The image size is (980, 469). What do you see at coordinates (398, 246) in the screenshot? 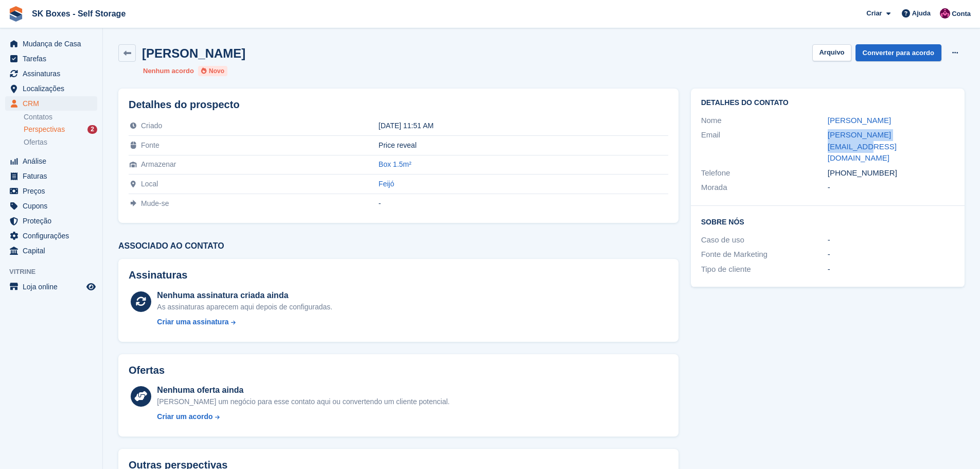
I see `h3: Associado ao contato` at bounding box center [398, 246].